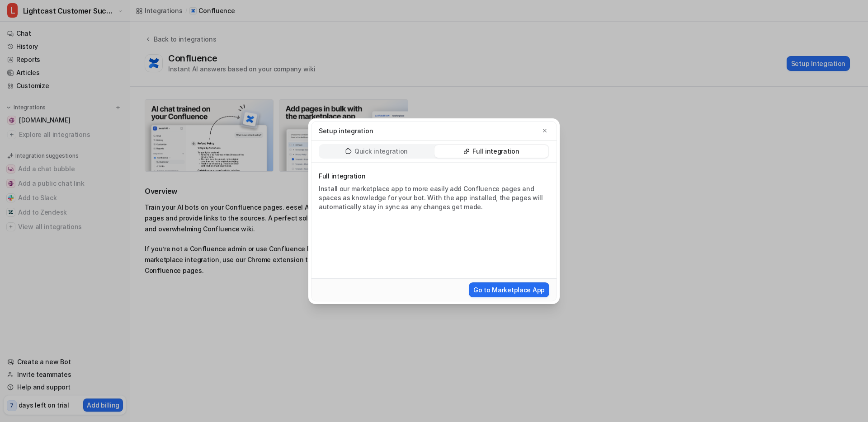  I want to click on p: Setup integration, so click(346, 130).